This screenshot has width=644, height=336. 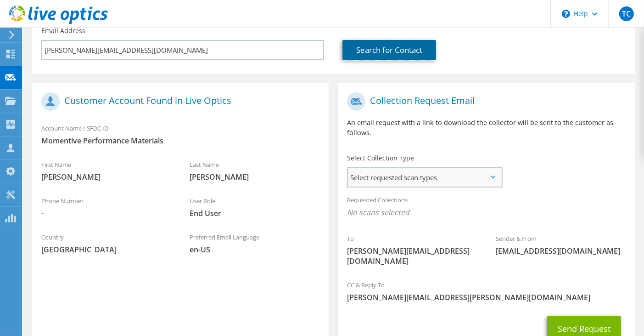 What do you see at coordinates (486, 128) in the screenshot?
I see `p: An email request with a link to download the collector will be sent to the customer as follows.` at bounding box center [486, 128].